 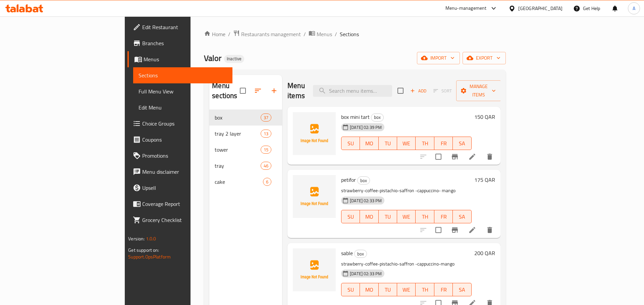 I want to click on a: Branches, so click(x=180, y=43).